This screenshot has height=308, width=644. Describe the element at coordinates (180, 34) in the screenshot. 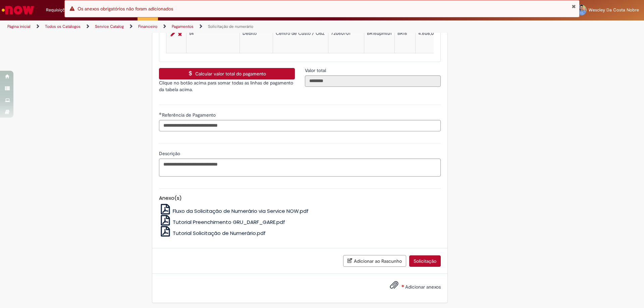

I see `a: Remover linha 1` at that location.